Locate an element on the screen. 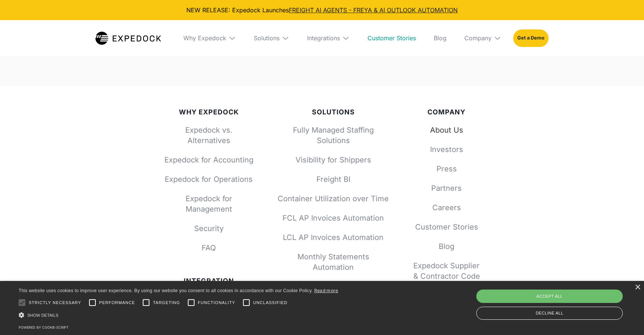  div: Integration is located at coordinates (208, 281).